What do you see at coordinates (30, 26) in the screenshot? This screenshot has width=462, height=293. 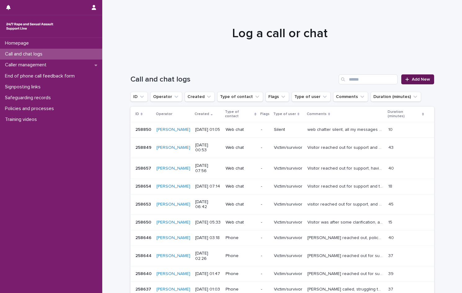 I see `img: rhQMoQhaT3yELyF149Cw` at bounding box center [30, 26].